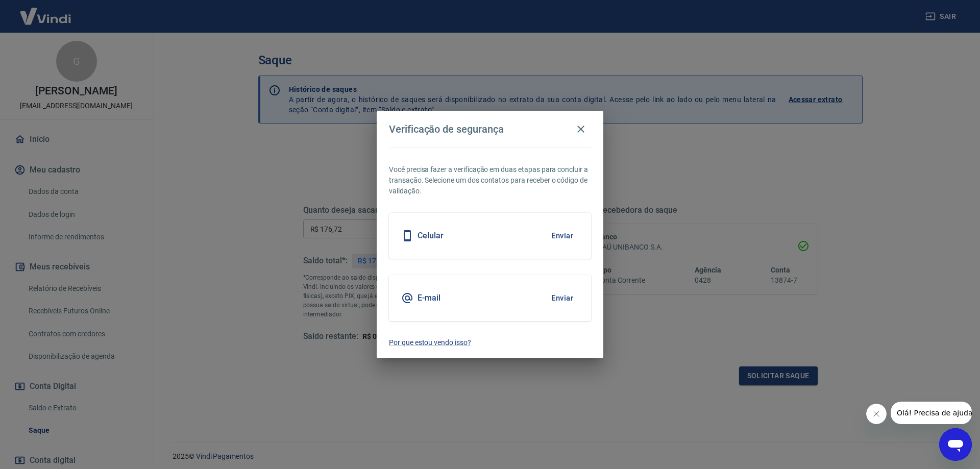 The height and width of the screenshot is (469, 980). What do you see at coordinates (490, 181) in the screenshot?
I see `p: Você precisa fazer a verificação em duas etapas para concluir a transação. Selecione um dos conta...` at bounding box center [490, 181].